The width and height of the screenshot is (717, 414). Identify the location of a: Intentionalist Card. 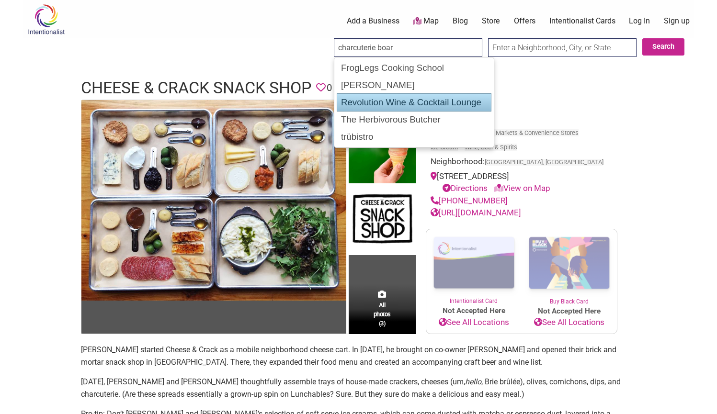
(474, 267).